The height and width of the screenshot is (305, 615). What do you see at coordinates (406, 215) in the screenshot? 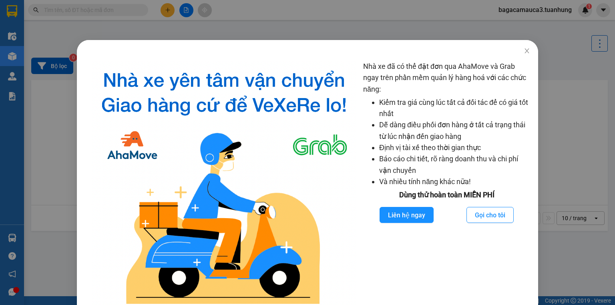
I see `button: Liên hệ ngay` at bounding box center [406, 215].